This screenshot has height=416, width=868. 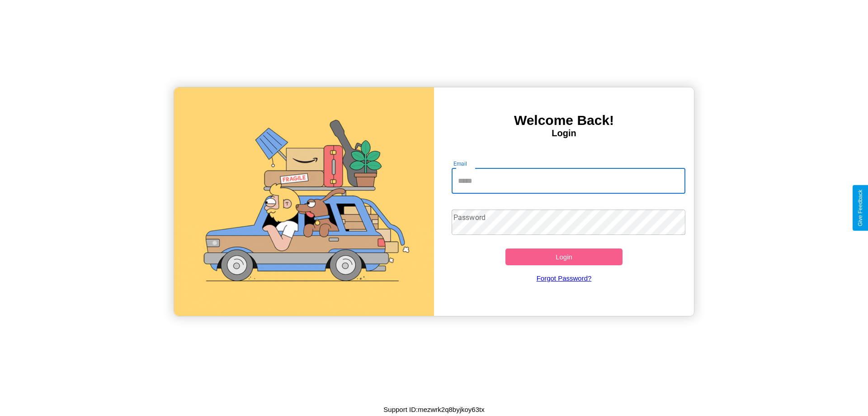 I want to click on img: gif, so click(x=304, y=201).